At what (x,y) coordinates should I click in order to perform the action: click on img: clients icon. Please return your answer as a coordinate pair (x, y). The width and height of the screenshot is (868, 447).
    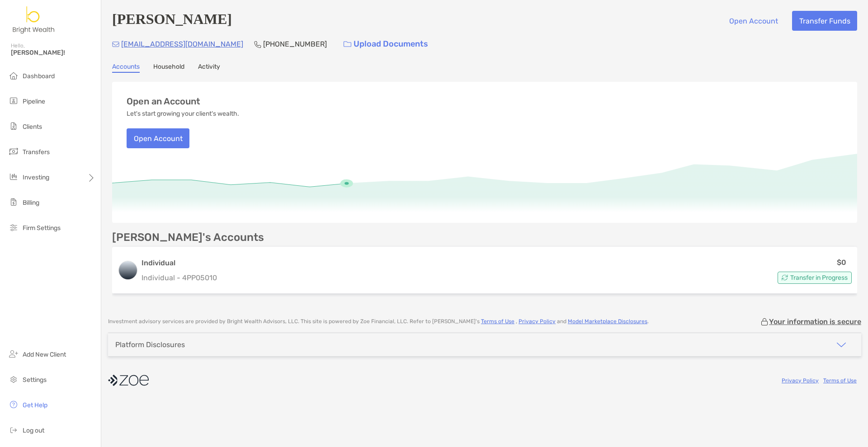
    Looking at the image, I should click on (14, 126).